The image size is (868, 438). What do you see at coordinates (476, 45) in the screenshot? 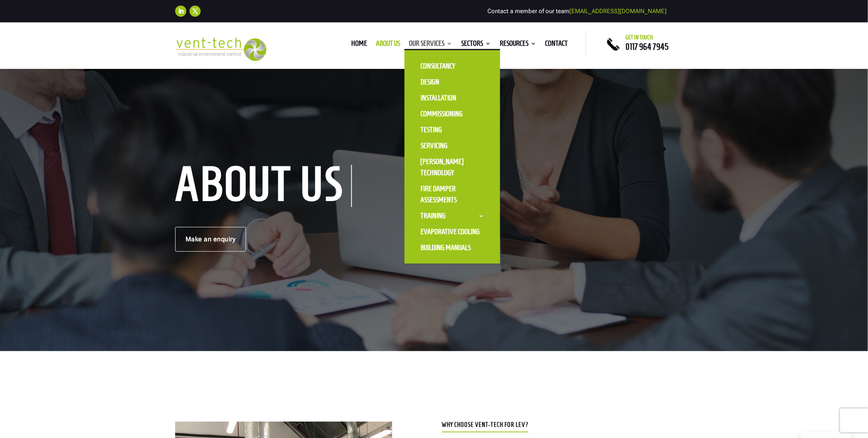
I see `a: Sectors` at bounding box center [476, 45].